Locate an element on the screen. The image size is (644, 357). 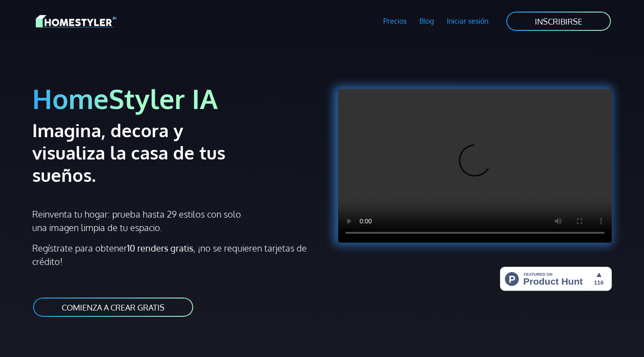
a: Blog is located at coordinates (426, 21).